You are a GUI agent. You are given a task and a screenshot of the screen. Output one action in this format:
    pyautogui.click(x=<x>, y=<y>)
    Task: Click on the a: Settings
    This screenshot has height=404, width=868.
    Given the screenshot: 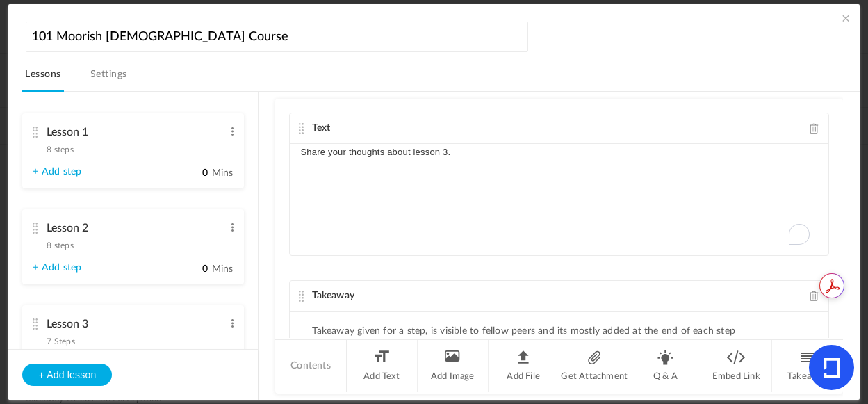 What is the action you would take?
    pyautogui.click(x=109, y=78)
    